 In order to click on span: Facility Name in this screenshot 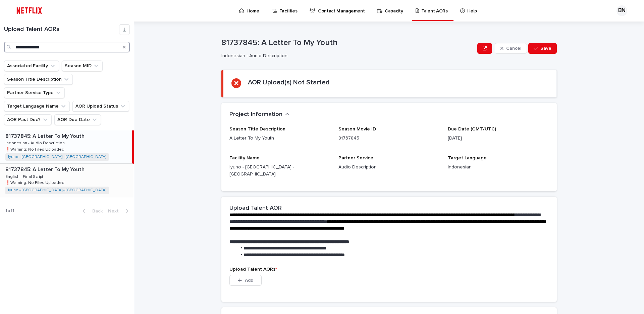, I will do `click(244, 158)`.